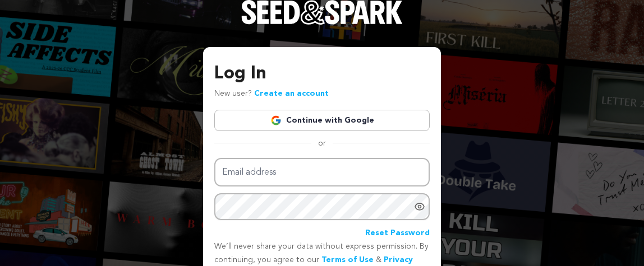 The image size is (644, 266). I want to click on input: Email address, so click(322, 172).